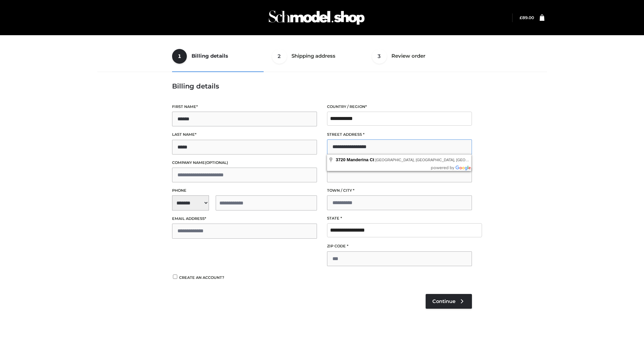 The width and height of the screenshot is (644, 362). What do you see at coordinates (201, 278) in the screenshot?
I see `span: Create an account?` at bounding box center [201, 278].